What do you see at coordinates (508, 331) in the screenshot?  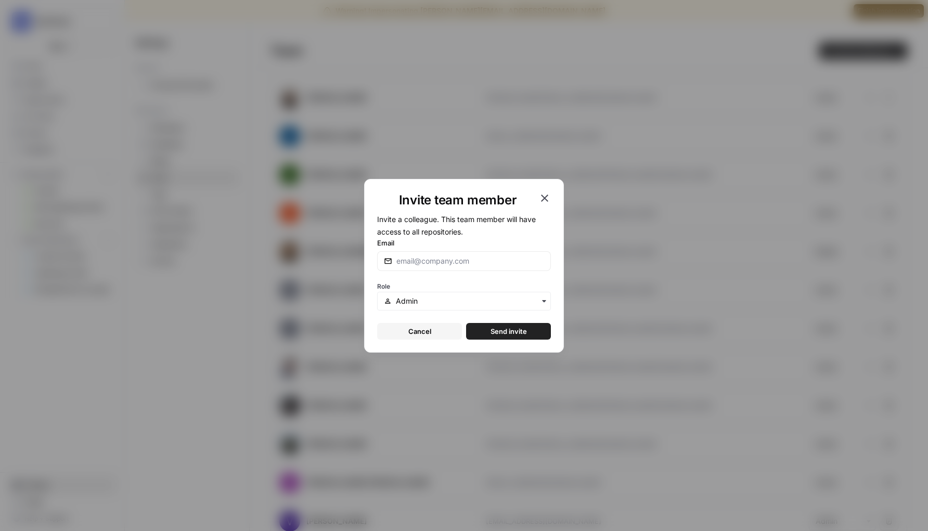 I see `button: Send invite` at bounding box center [508, 331].